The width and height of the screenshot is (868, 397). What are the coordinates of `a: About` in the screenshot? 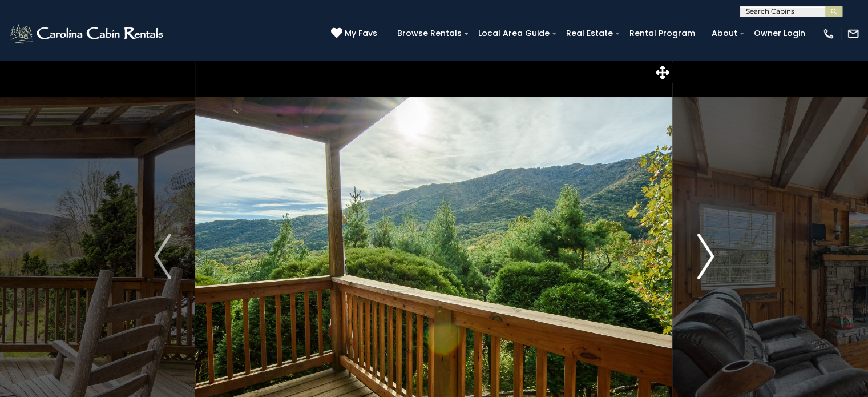 It's located at (724, 33).